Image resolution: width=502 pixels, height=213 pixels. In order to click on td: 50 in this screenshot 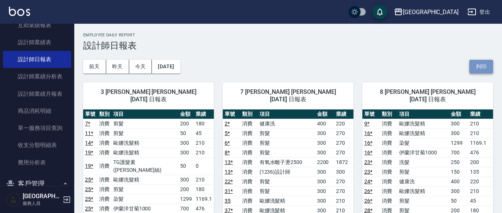, I will do `click(186, 166)`.